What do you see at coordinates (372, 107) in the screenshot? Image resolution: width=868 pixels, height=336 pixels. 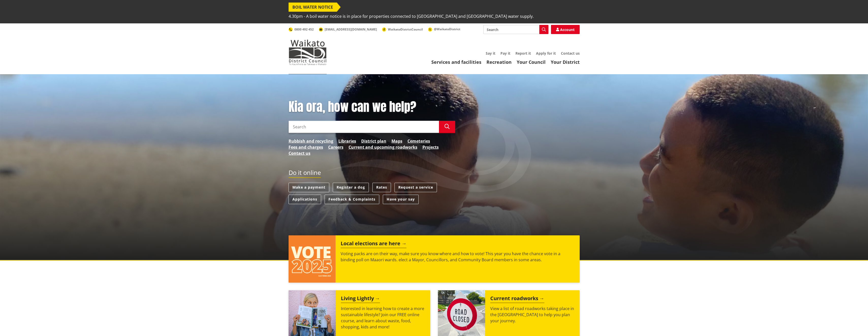 I see `h1: Kia ora, how can we help?` at bounding box center [372, 107].